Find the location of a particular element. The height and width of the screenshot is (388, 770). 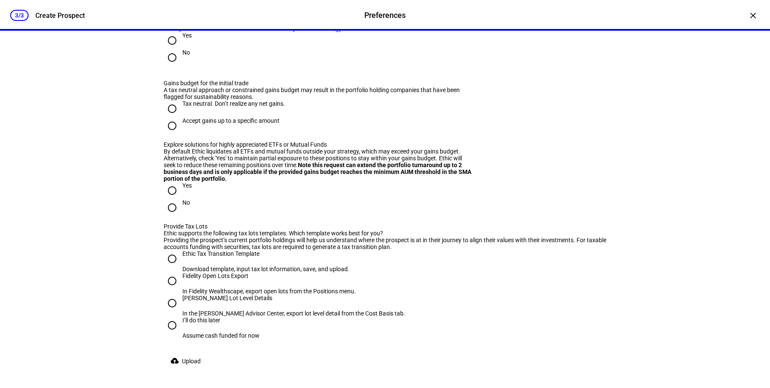

div: Provide Tax Lots is located at coordinates (319, 226).